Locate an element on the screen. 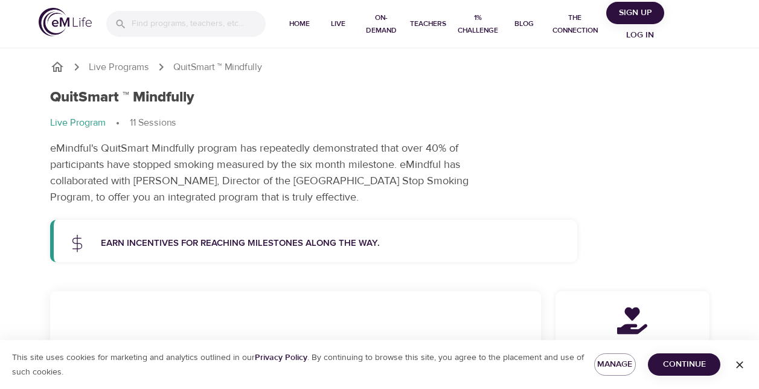  input: Find programs, teachers, etc... is located at coordinates (199, 24).